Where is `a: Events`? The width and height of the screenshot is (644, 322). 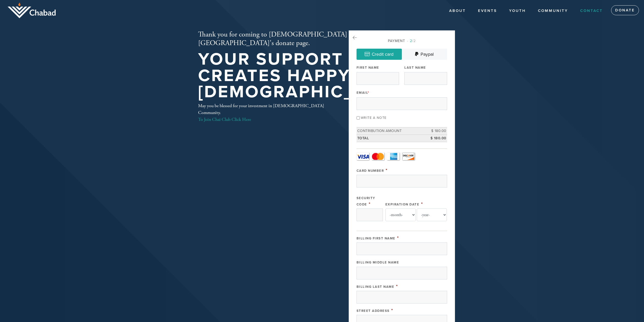 a: Events is located at coordinates (488, 11).